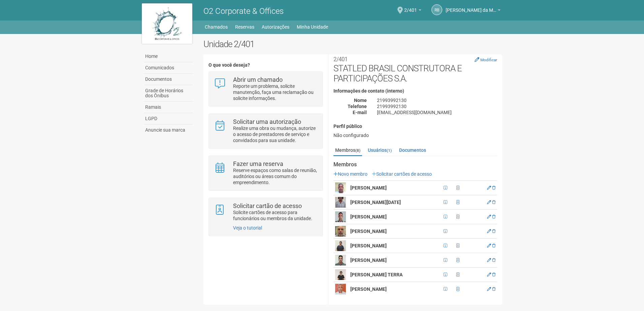  What do you see at coordinates (415, 164) in the screenshot?
I see `strong: Membros` at bounding box center [415, 164].